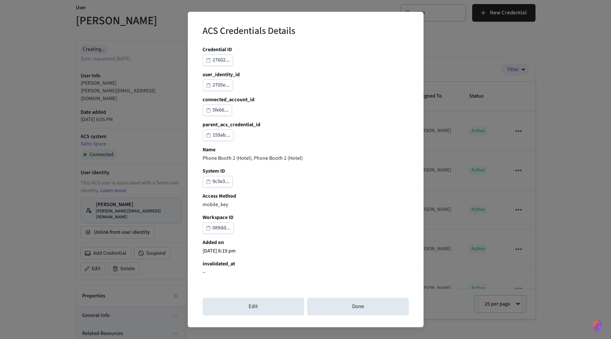  What do you see at coordinates (218, 60) in the screenshot?
I see `button: 27602...` at bounding box center [218, 60].